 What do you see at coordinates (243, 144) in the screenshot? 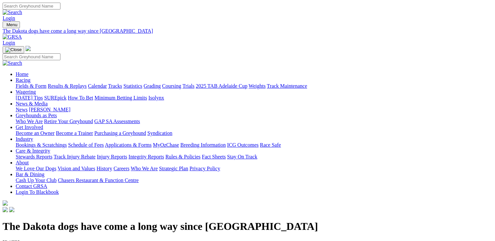
I see `a: ICG Outcomes` at bounding box center [243, 144].